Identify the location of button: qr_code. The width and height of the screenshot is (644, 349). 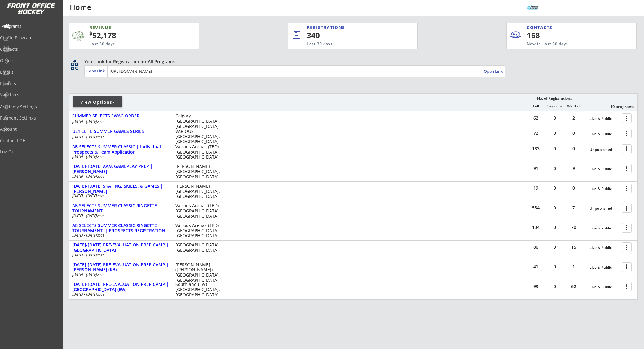
(75, 66).